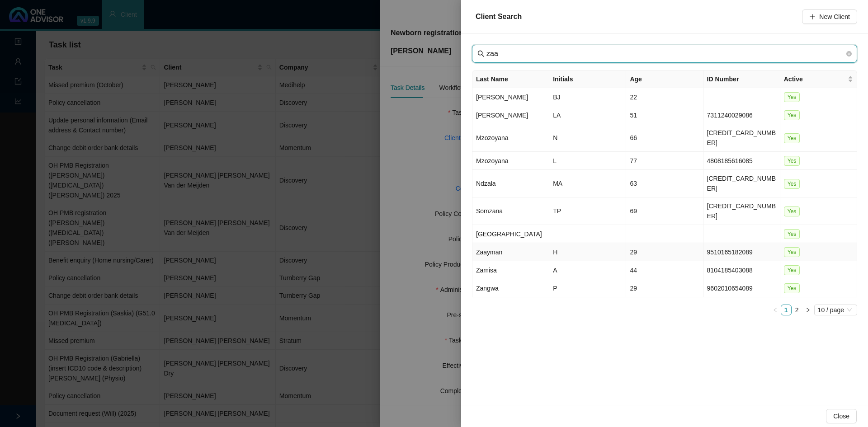 This screenshot has height=427, width=868. Describe the element at coordinates (786, 310) in the screenshot. I see `li: 1` at that location.